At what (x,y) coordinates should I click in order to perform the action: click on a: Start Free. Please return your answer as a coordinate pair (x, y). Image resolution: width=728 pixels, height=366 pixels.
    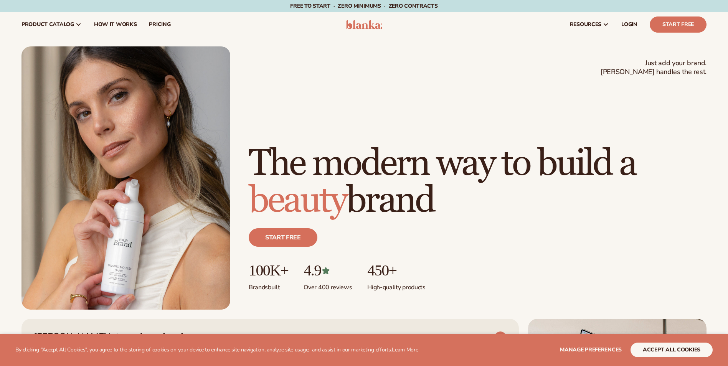
    Looking at the image, I should click on (679, 25).